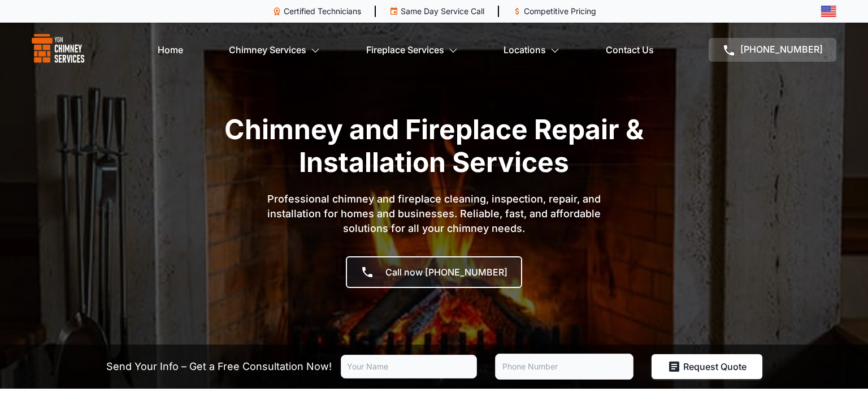 This screenshot has height=413, width=868. Describe the element at coordinates (274, 50) in the screenshot. I see `a: Chimney Services` at that location.